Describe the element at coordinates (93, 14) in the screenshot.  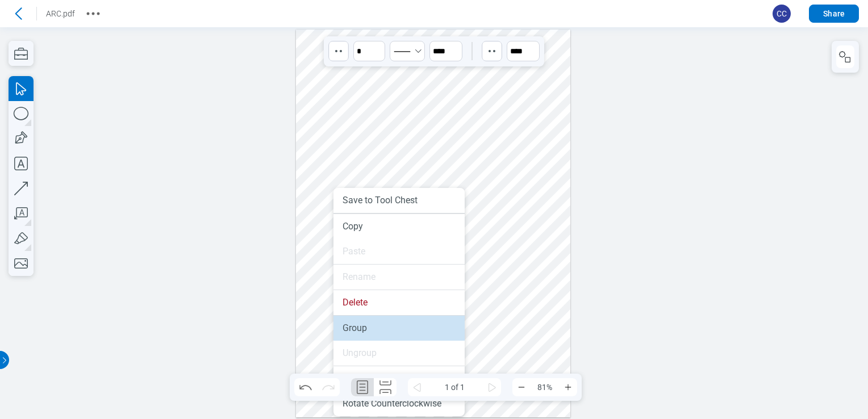
I see `button: More actions` at that location.